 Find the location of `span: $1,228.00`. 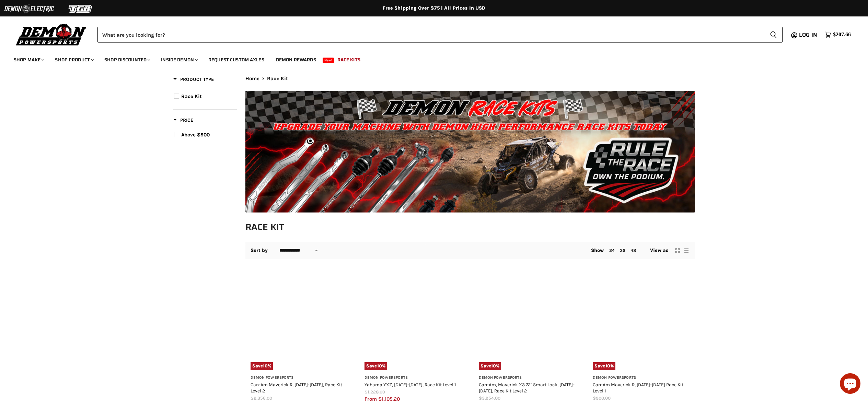

span: $1,228.00 is located at coordinates (375, 392).